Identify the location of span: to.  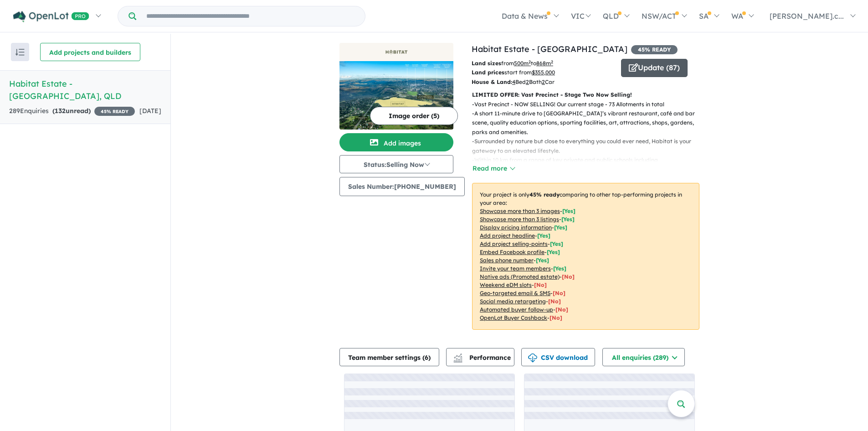
(542, 63).